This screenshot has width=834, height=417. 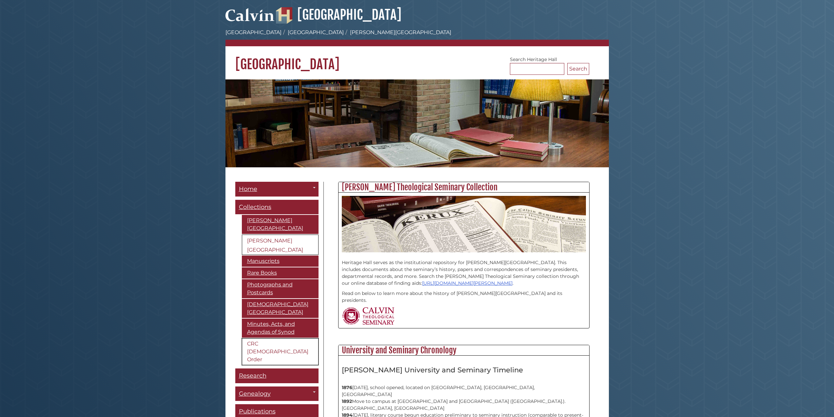 What do you see at coordinates (464, 224) in the screenshot?
I see `img: Calvin Theological Seminary Kerux` at bounding box center [464, 224].